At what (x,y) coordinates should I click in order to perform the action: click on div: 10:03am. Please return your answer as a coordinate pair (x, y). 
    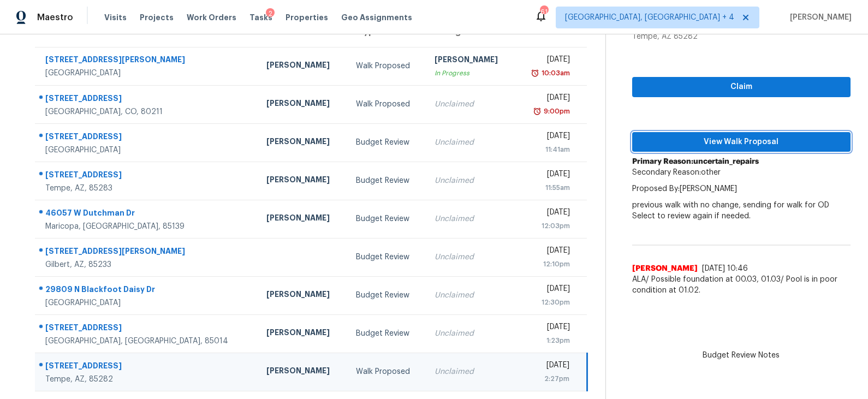
    Looking at the image, I should click on (554, 73).